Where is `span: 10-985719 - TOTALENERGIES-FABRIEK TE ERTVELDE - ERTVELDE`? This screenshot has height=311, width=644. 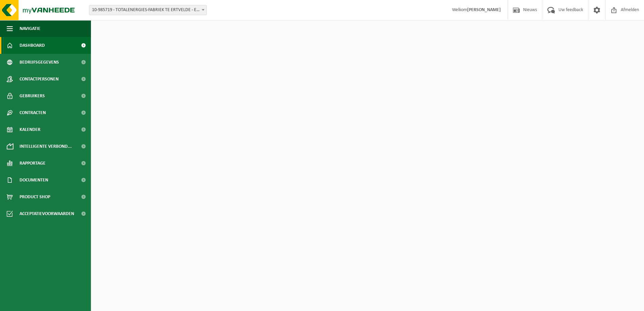
span: 10-985719 - TOTALENERGIES-FABRIEK TE ERTVELDE - ERTVELDE is located at coordinates (148, 10).